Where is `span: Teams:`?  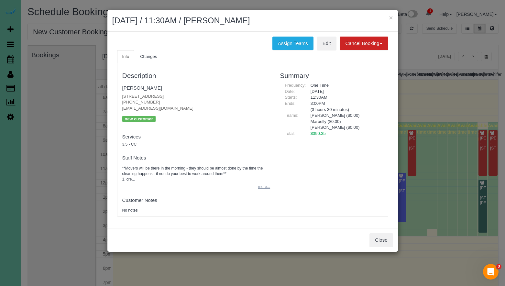
span: Teams: is located at coordinates (292, 115).